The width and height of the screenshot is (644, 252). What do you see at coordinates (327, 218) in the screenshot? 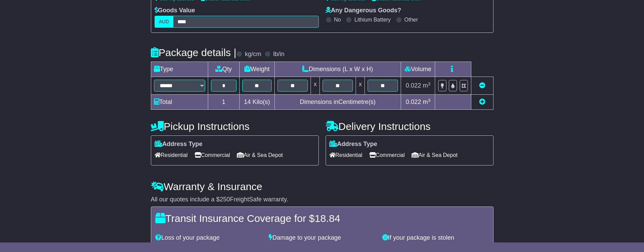
I see `span: 18.84` at bounding box center [327, 218].